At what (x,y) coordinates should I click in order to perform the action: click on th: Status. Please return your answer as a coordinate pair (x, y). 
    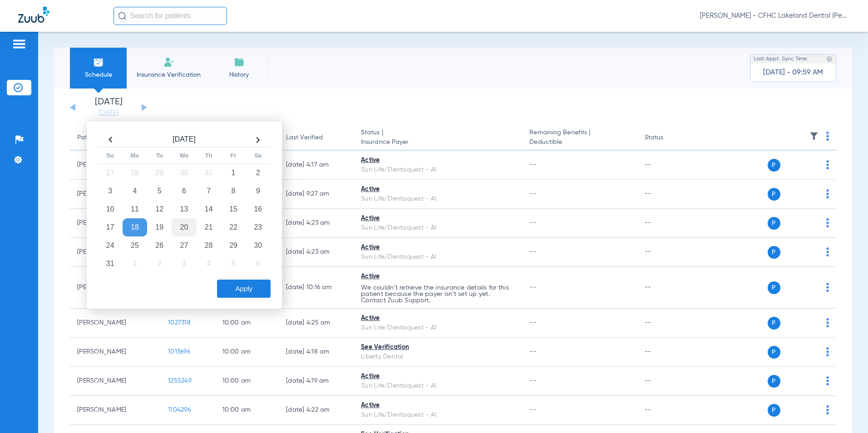
    Looking at the image, I should click on (668, 138).